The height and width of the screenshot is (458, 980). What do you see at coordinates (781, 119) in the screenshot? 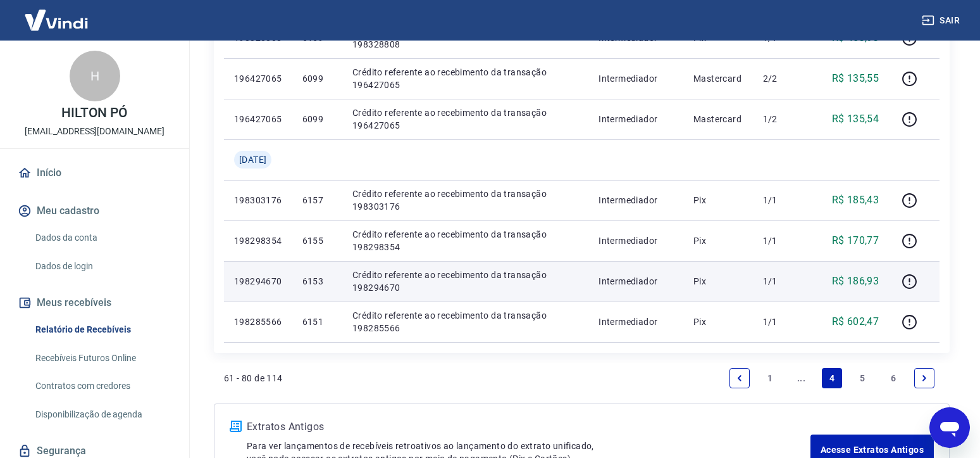
I see `p: 1/2` at bounding box center [781, 119].